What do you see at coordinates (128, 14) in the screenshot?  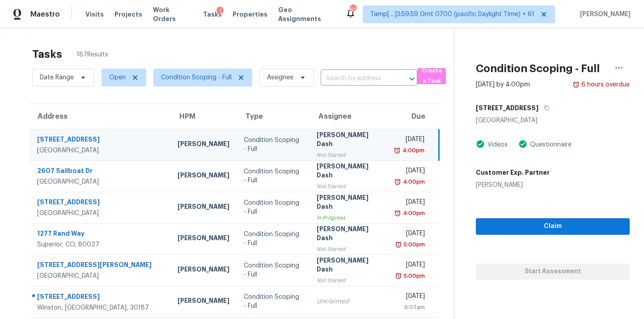 I see `span: Projects` at bounding box center [128, 14].